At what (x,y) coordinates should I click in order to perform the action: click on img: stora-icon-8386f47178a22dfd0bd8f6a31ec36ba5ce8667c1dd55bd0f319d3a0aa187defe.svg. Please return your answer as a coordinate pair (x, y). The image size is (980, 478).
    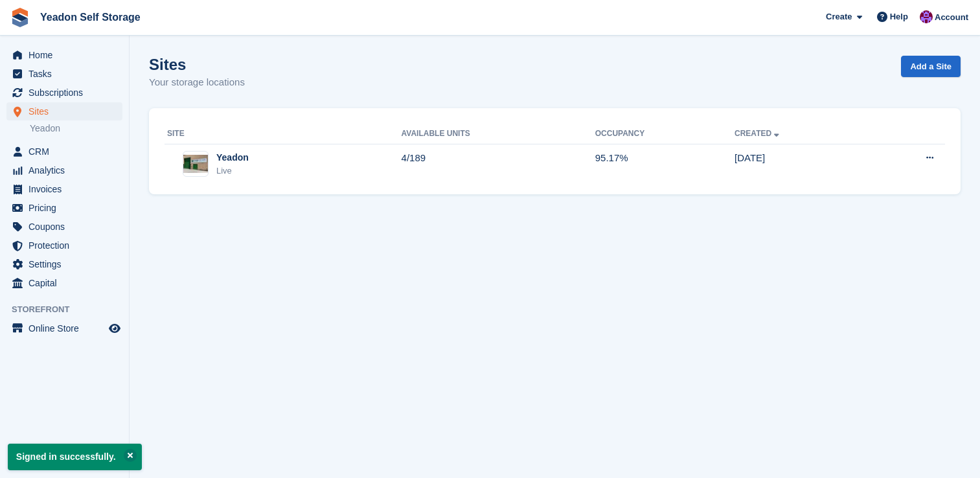
    Looking at the image, I should click on (20, 17).